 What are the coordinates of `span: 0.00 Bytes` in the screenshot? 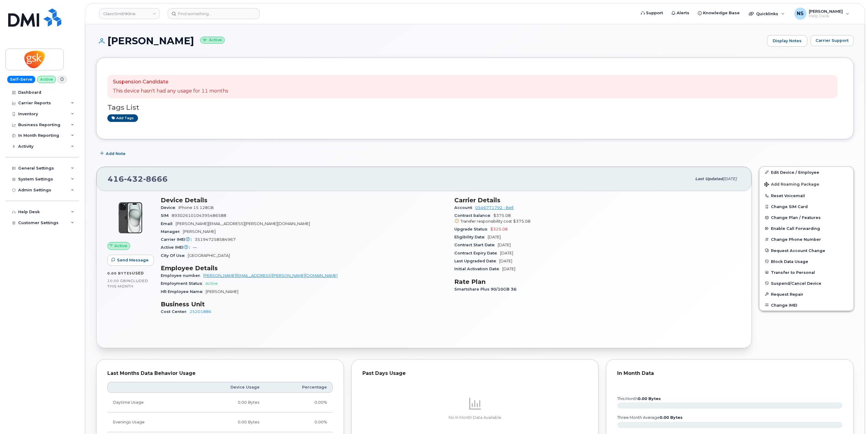 It's located at (119, 274).